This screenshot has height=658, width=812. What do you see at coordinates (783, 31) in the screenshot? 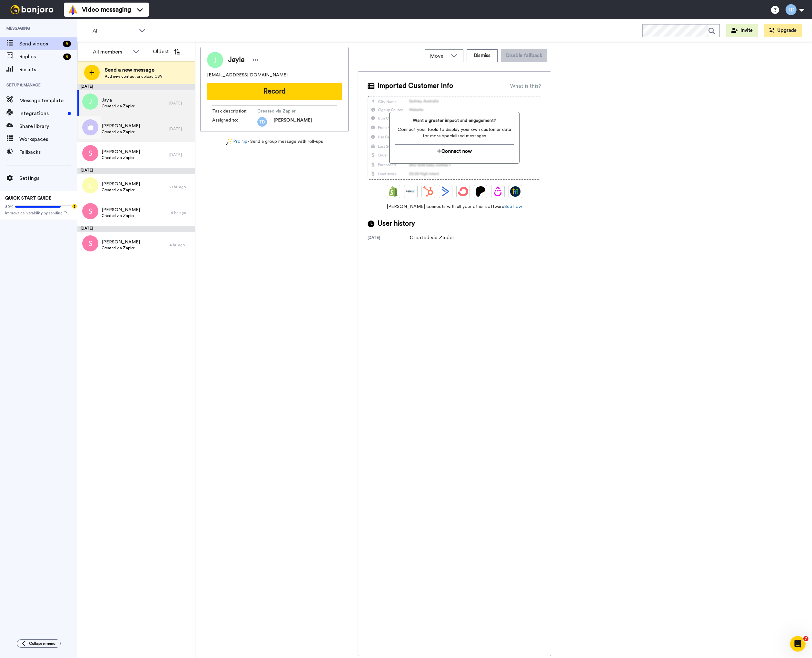
I see `button: Upgrade` at bounding box center [783, 31].